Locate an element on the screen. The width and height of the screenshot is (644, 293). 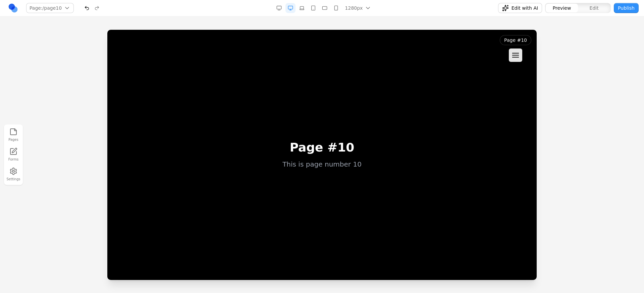
h1: Page #10 is located at coordinates (215, 118).